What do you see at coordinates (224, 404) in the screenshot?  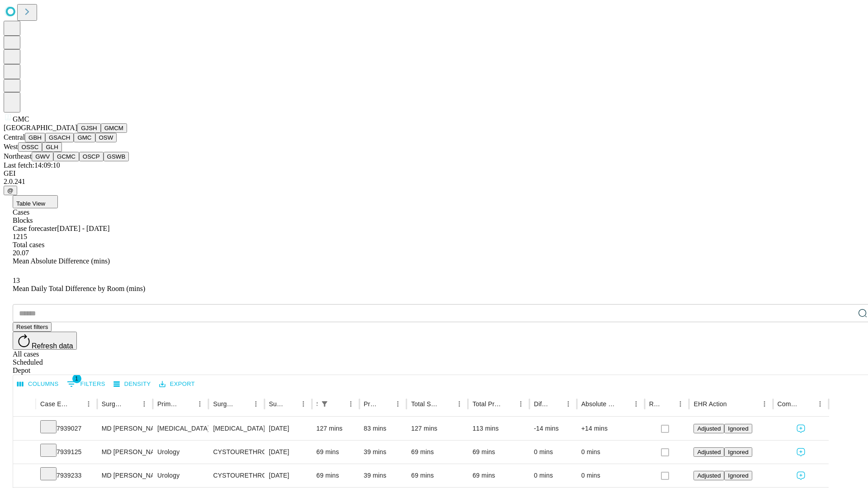 I see `div: Surgery Name` at bounding box center [224, 404].